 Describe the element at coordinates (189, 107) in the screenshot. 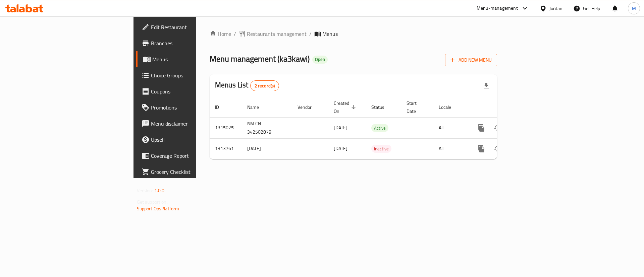

I see `a: Promotions` at that location.